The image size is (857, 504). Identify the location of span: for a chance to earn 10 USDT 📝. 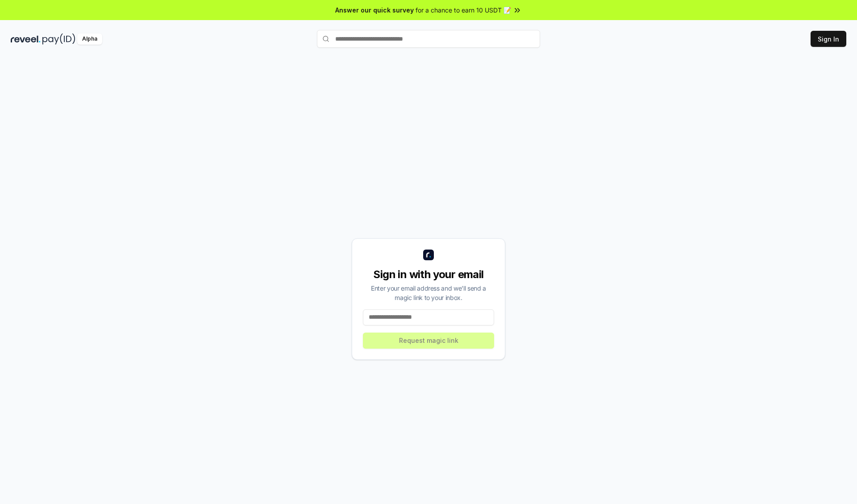
(463, 10).